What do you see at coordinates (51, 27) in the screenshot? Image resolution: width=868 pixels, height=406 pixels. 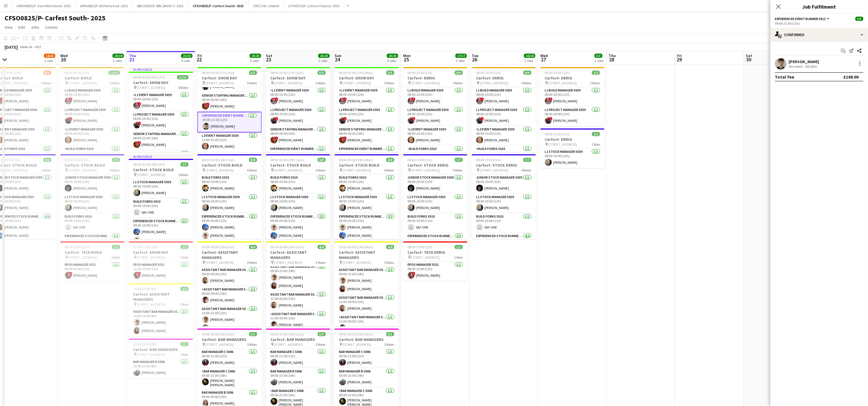 I see `span: Comms` at bounding box center [51, 27].